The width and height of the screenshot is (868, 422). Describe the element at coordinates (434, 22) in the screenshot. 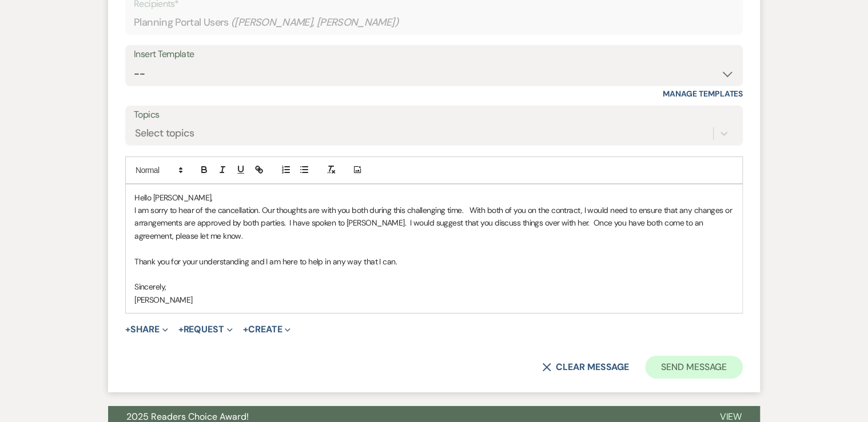

I see `div: Planning Portal Users` at that location.